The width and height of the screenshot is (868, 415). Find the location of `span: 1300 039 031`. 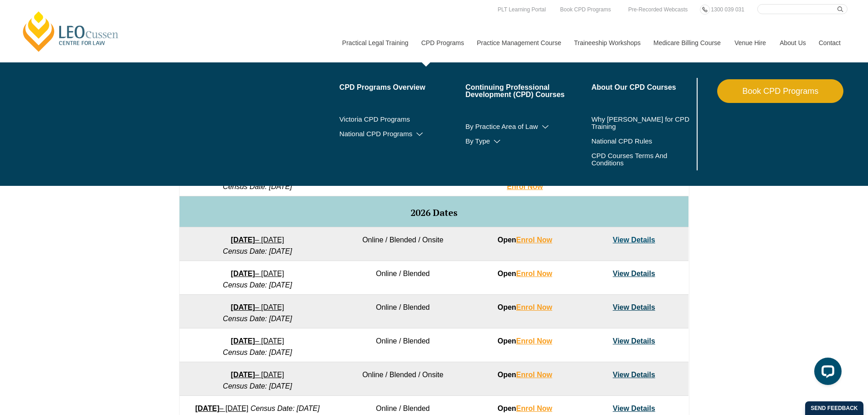

span: 1300 039 031 is located at coordinates (727, 10).